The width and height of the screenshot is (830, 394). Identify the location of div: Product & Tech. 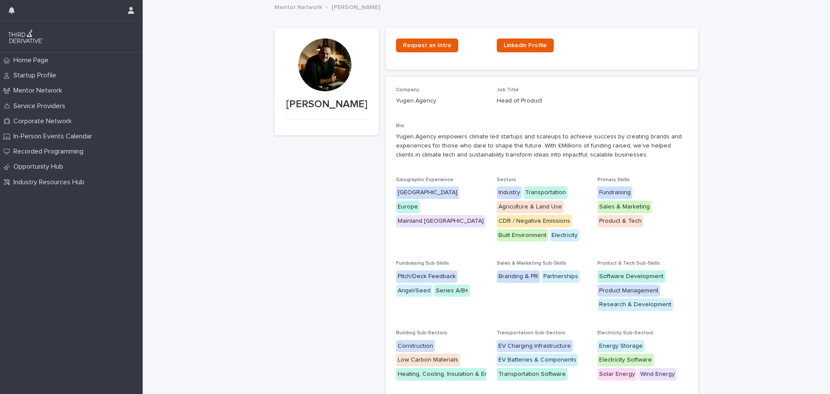
(621, 221).